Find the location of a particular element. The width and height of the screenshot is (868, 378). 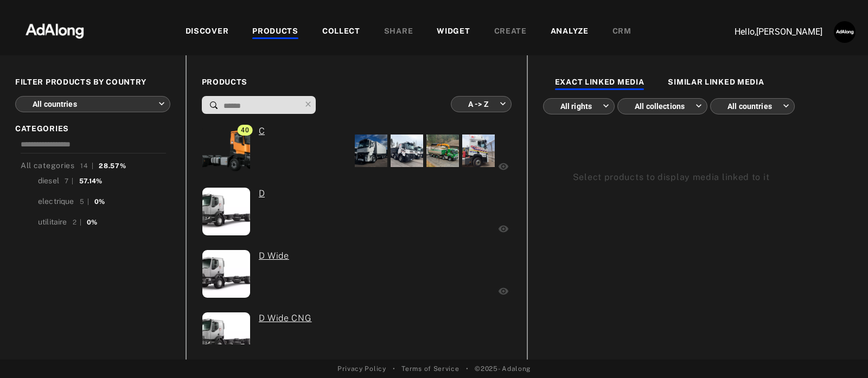

a: Terms of Service is located at coordinates (430, 369).